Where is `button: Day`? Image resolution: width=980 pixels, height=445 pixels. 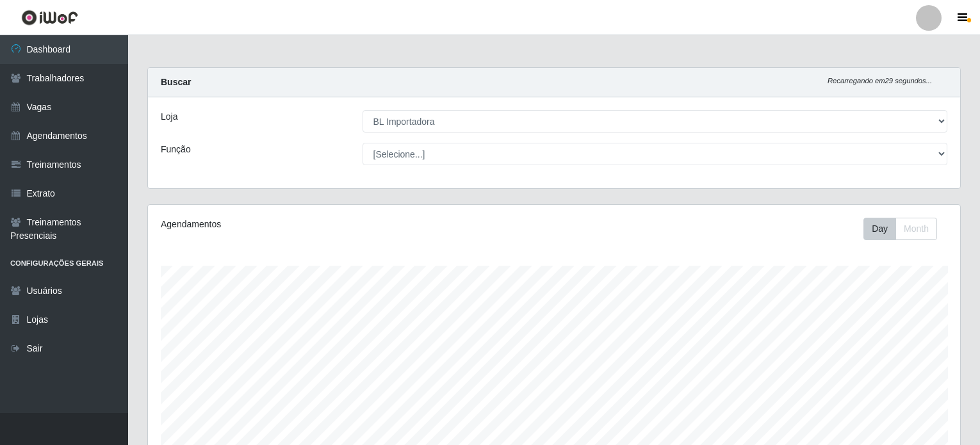
button: Day is located at coordinates (880, 228).